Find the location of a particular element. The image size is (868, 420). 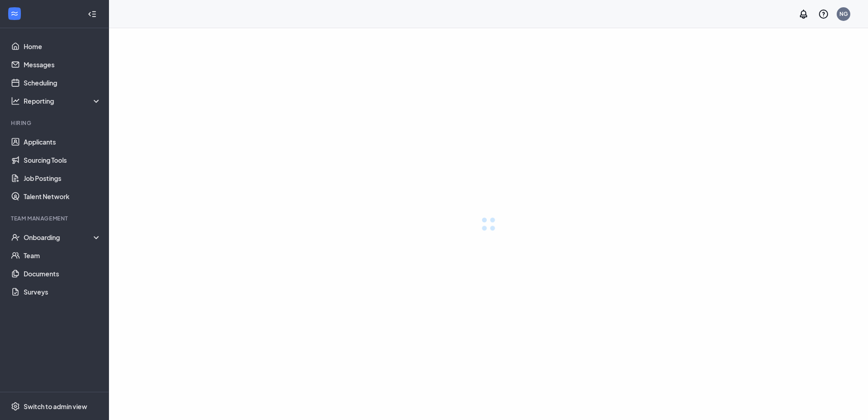

svg: Settings is located at coordinates (15, 406).